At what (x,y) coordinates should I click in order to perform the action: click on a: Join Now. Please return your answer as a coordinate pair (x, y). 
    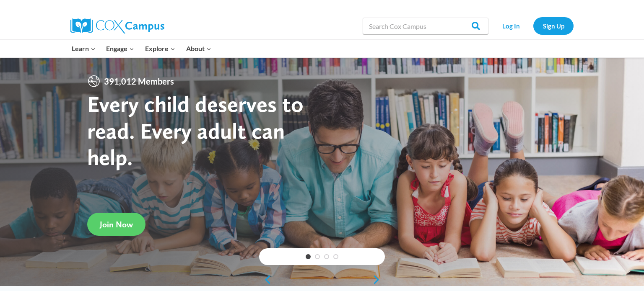
    Looking at the image, I should click on (116, 224).